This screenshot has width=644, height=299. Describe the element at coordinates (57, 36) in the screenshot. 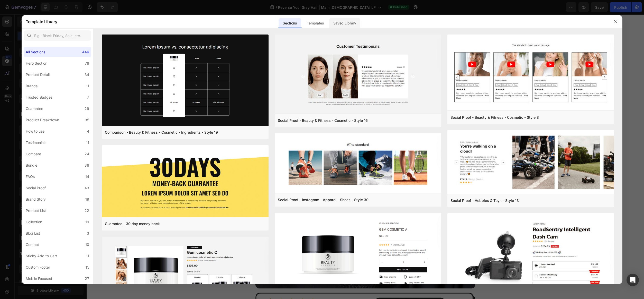

I see `input: E.g.: Black Friday, Sale, etc.` at that location.